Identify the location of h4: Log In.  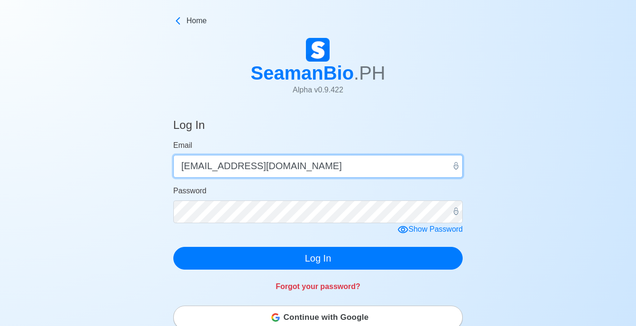
(189, 127).